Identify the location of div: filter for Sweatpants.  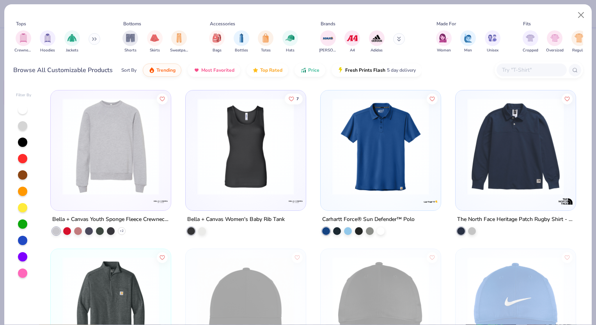
(179, 42).